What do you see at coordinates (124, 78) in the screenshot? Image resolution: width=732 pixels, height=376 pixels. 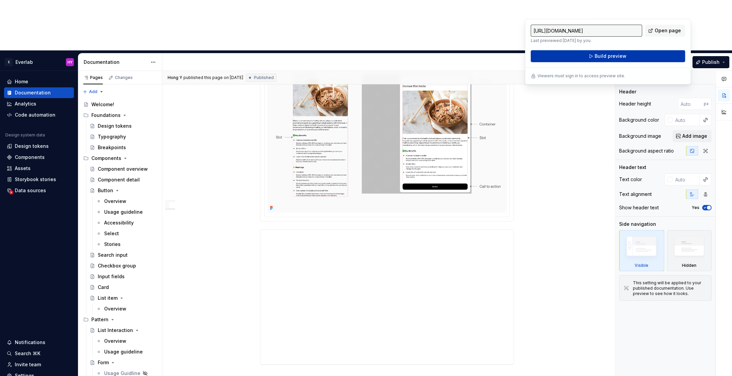 I see `div: Changes` at bounding box center [124, 78].